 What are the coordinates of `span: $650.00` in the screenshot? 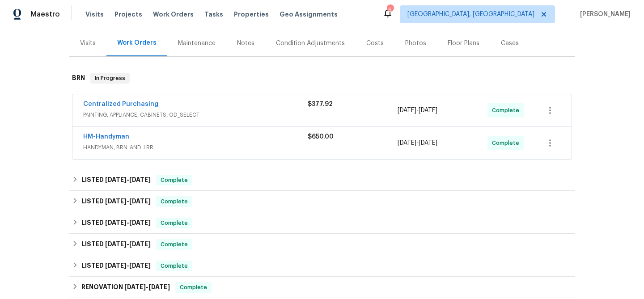 It's located at (320, 137).